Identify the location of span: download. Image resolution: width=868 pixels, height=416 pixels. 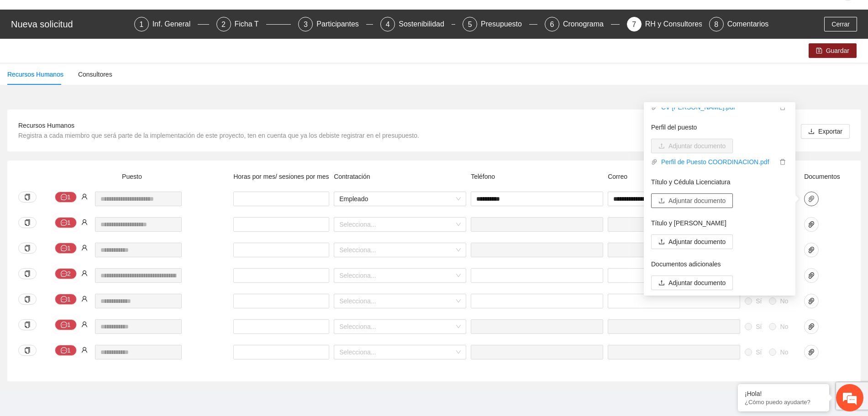
(811, 132).